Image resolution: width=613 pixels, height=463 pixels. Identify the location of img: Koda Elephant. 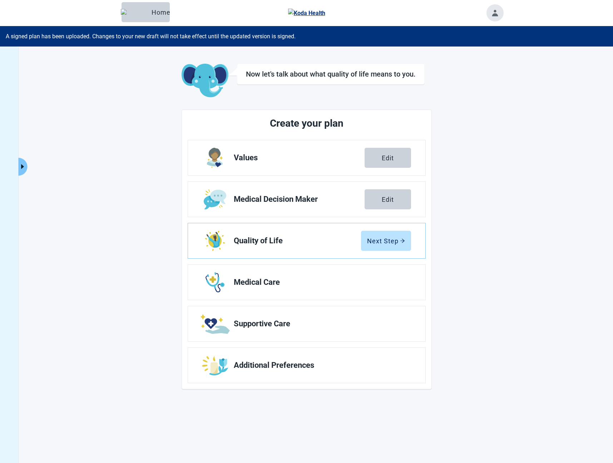
(205, 81).